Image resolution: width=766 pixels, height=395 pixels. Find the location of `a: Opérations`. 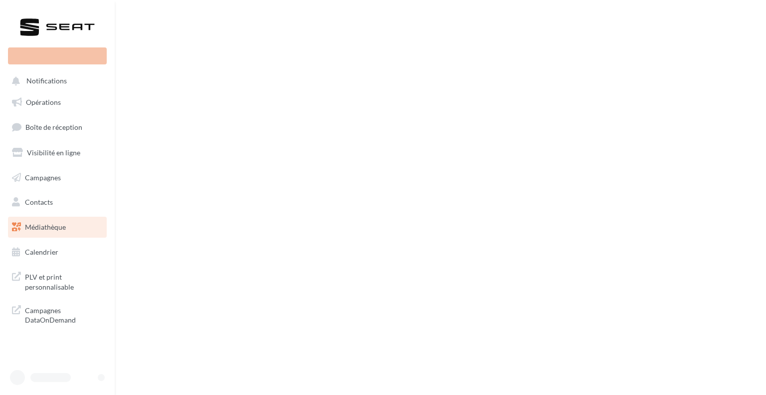

a: Opérations is located at coordinates (57, 102).